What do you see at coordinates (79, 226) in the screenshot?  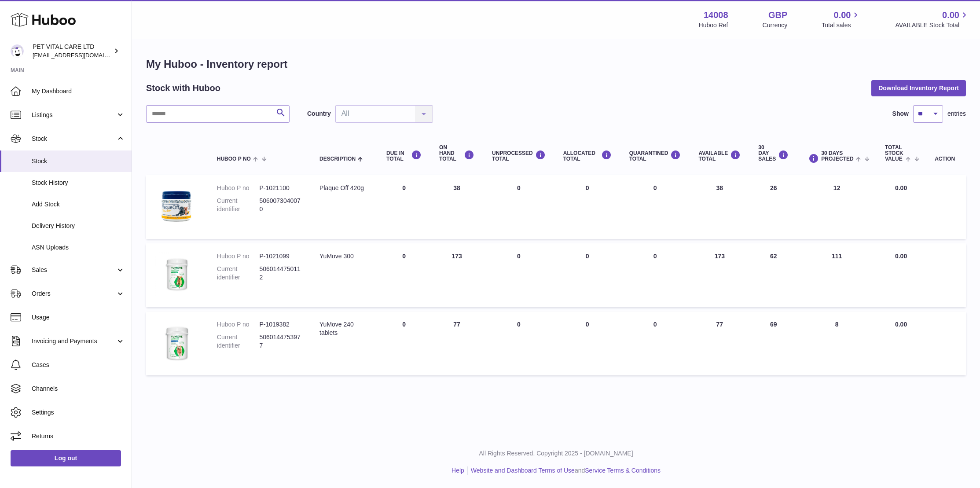 I see `span: Delivery History` at bounding box center [79, 226].